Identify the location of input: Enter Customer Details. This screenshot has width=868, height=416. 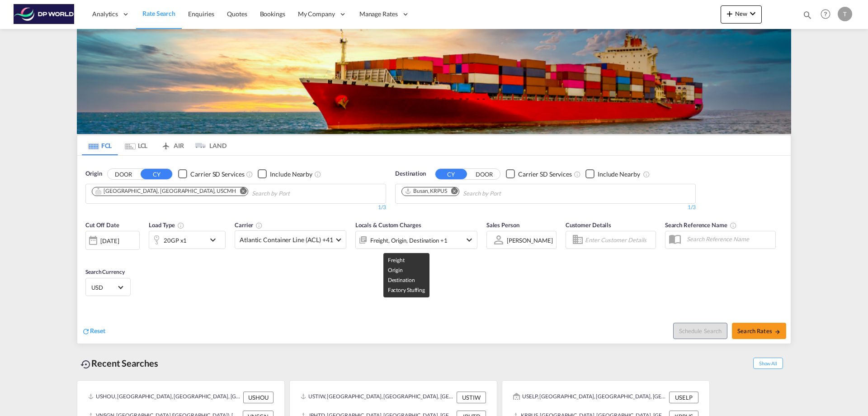
(619, 240).